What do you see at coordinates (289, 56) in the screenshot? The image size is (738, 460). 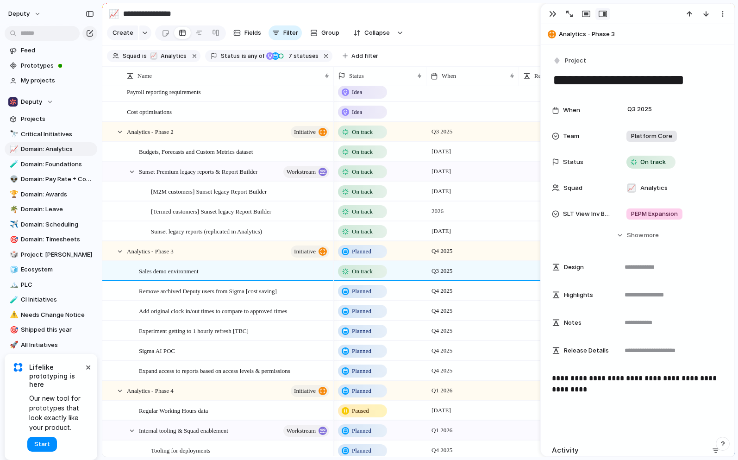 I see `span: 7` at bounding box center [289, 56].